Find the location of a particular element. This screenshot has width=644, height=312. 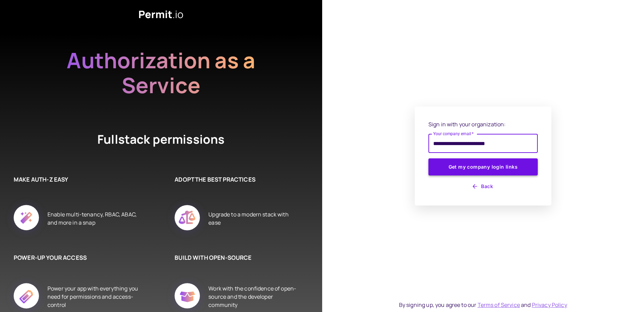

h6: ADOPT THE BEST PRACTICES is located at coordinates (238, 180).